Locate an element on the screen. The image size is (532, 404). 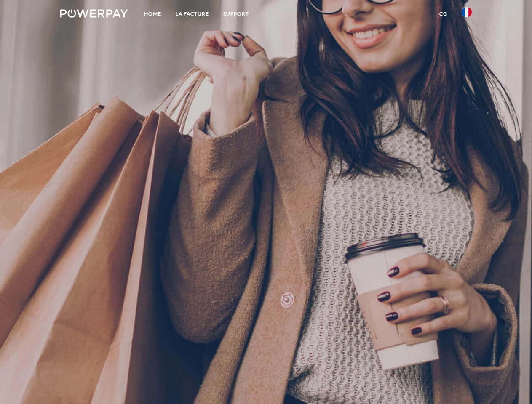
a: Support is located at coordinates (236, 14).